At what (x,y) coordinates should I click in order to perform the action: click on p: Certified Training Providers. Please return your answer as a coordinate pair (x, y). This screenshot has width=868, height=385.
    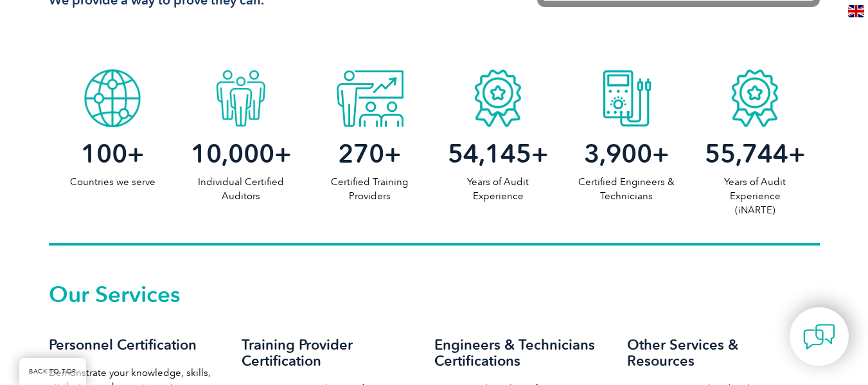
    Looking at the image, I should click on (370, 189).